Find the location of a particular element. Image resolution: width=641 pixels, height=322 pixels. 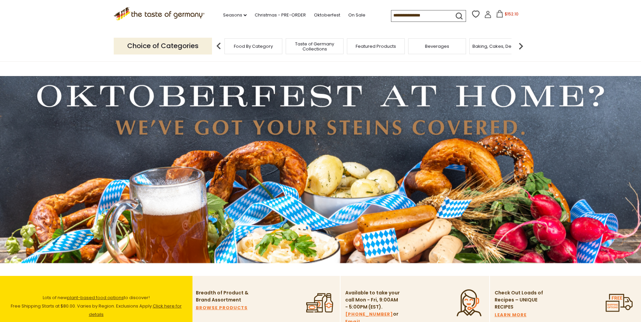

img: next arrow is located at coordinates (521, 46).